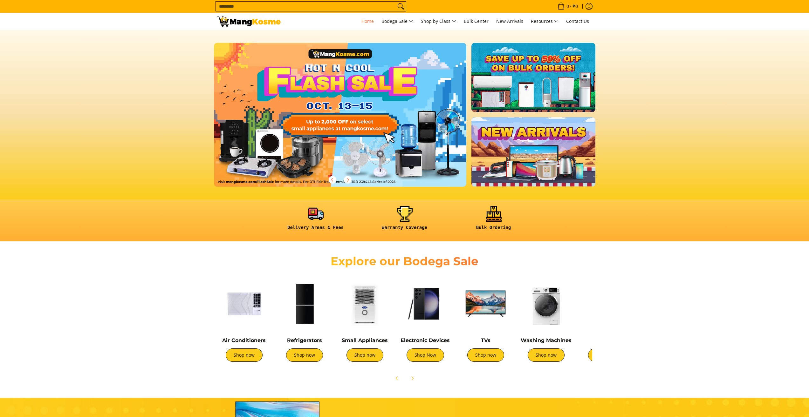  Describe the element at coordinates (545, 21) in the screenshot. I see `span: Resources` at that location.